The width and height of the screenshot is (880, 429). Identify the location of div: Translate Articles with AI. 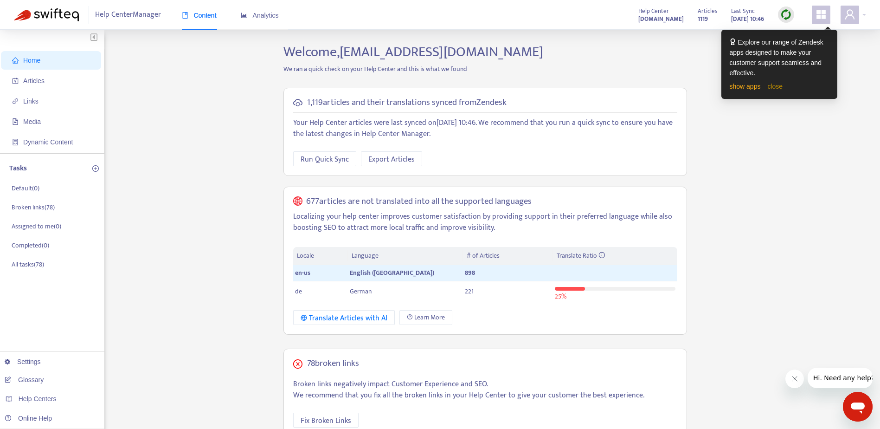
(344, 318).